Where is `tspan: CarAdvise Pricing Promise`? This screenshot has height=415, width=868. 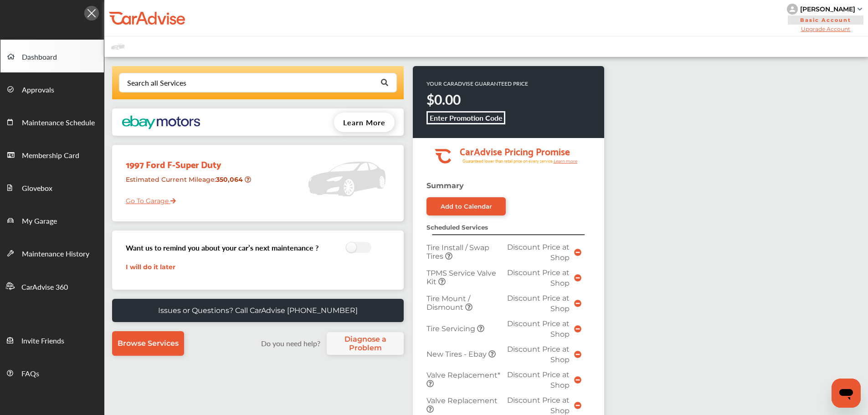
tspan: CarAdvise Pricing Promise is located at coordinates (515, 151).